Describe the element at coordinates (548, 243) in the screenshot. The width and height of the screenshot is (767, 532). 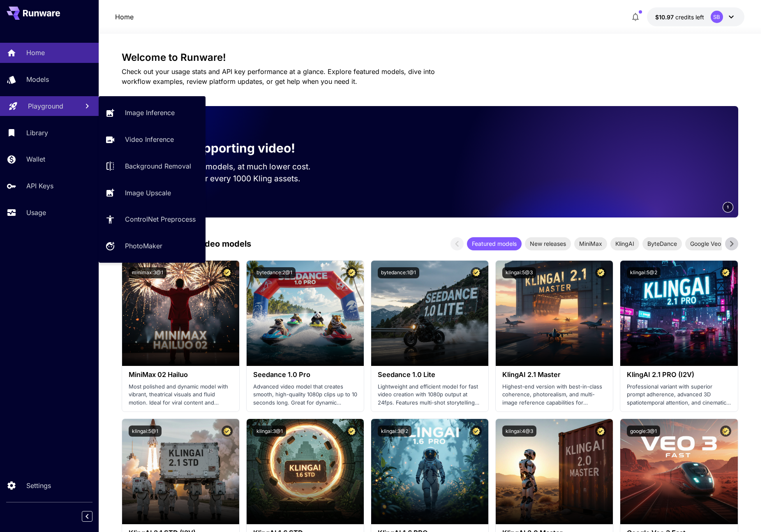
I see `span: New releases` at that location.